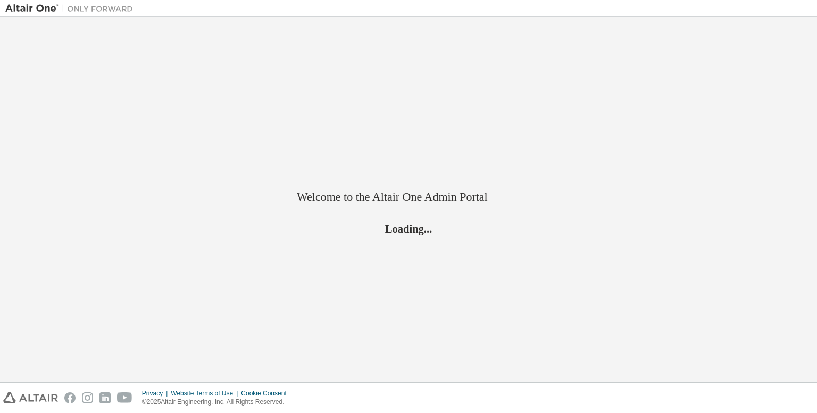 Image resolution: width=817 pixels, height=413 pixels. Describe the element at coordinates (206, 393) in the screenshot. I see `div: Website Terms of Use` at that location.